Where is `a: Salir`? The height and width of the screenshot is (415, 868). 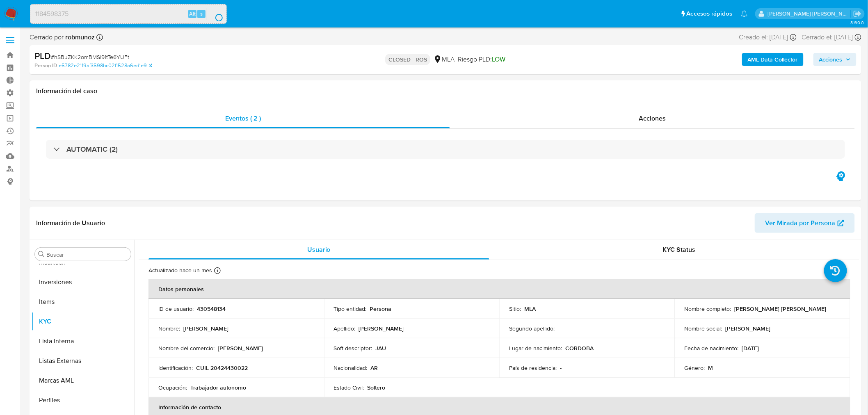 a: Salir is located at coordinates (857, 14).